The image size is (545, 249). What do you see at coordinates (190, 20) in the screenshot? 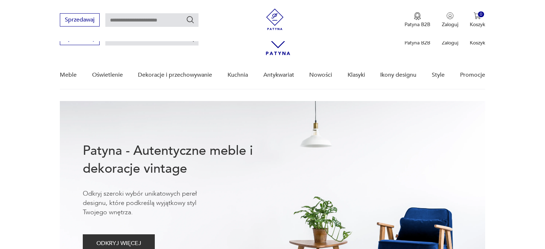
I see `button: Szukaj` at bounding box center [190, 20].